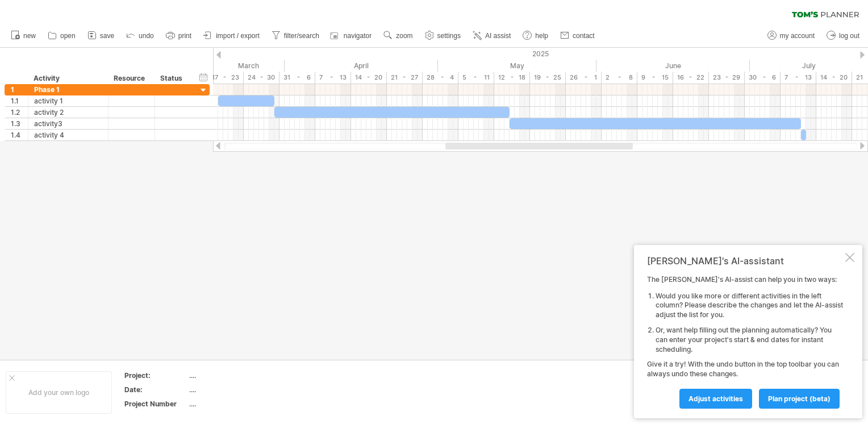  I want to click on div: 1.4, so click(19, 135).